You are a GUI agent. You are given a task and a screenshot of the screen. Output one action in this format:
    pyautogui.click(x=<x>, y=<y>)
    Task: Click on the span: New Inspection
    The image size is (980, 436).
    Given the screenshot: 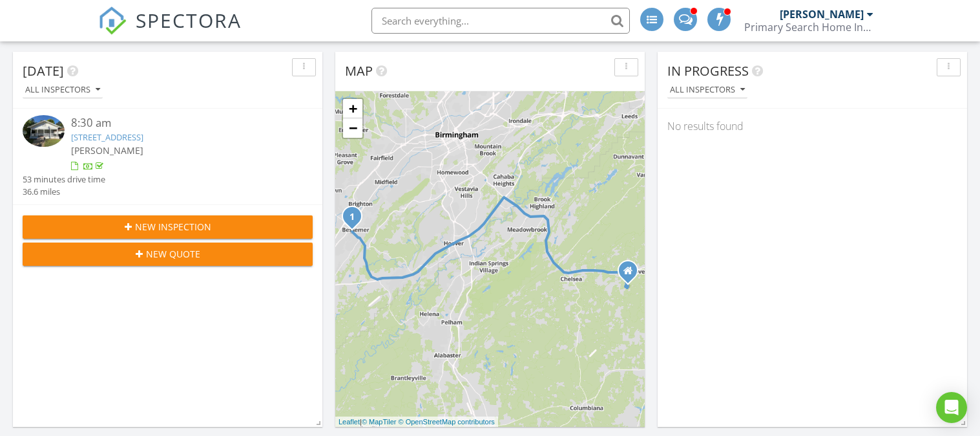 What is the action you would take?
    pyautogui.click(x=173, y=226)
    